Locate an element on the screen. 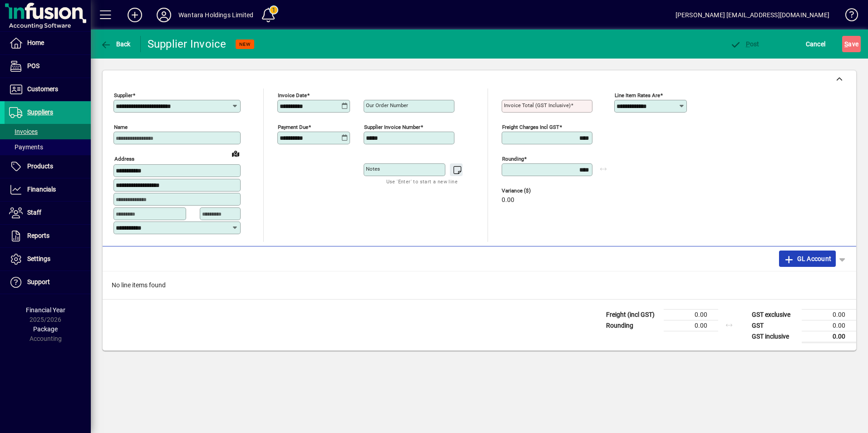  app-page-header-button: Back is located at coordinates (116, 44).